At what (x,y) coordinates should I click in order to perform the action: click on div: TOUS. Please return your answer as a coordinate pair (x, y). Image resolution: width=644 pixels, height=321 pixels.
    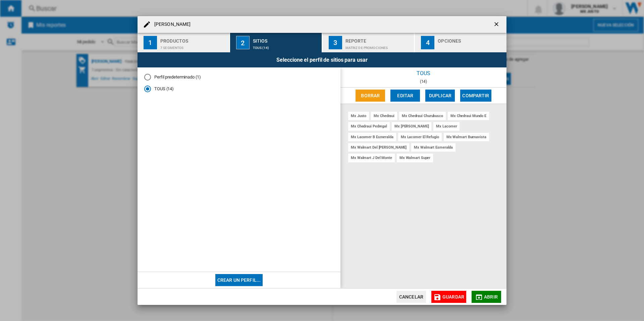
    Looking at the image, I should click on (424, 73).